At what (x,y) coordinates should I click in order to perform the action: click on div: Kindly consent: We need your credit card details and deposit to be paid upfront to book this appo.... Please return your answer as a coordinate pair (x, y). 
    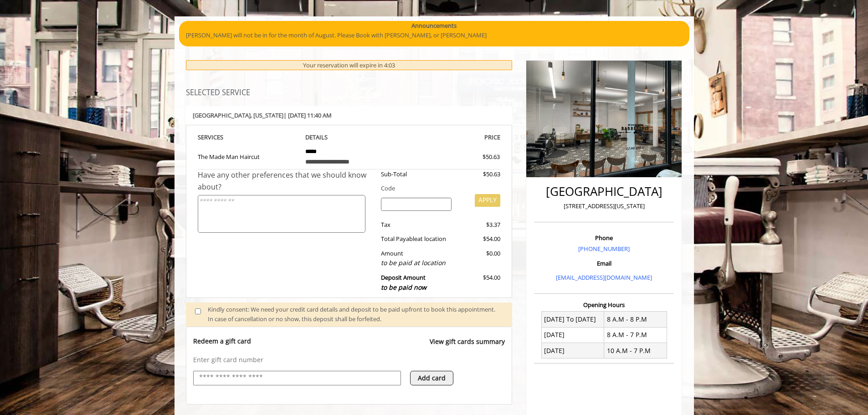
    Looking at the image, I should click on (356, 315).